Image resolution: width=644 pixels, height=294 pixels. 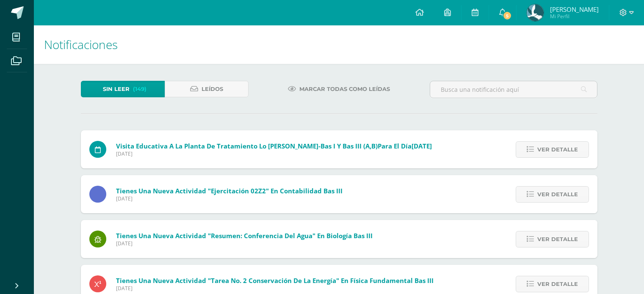 I want to click on a: Leídos, so click(x=207, y=89).